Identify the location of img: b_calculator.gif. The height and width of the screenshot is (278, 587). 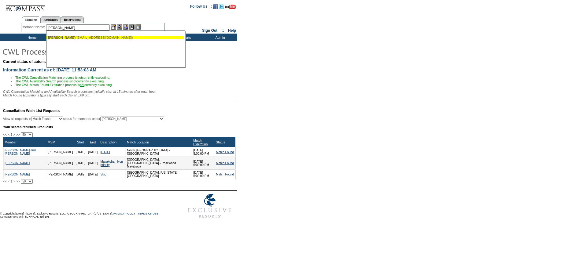
(138, 27).